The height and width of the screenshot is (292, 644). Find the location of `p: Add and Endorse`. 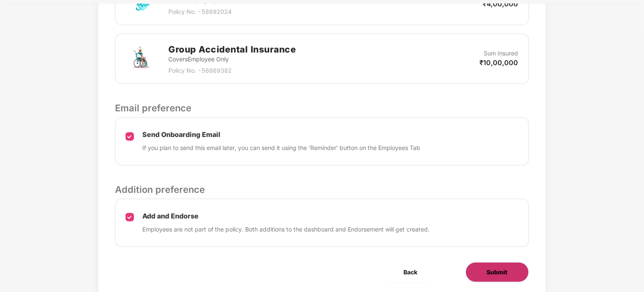

p: Add and Endorse is located at coordinates (286, 216).